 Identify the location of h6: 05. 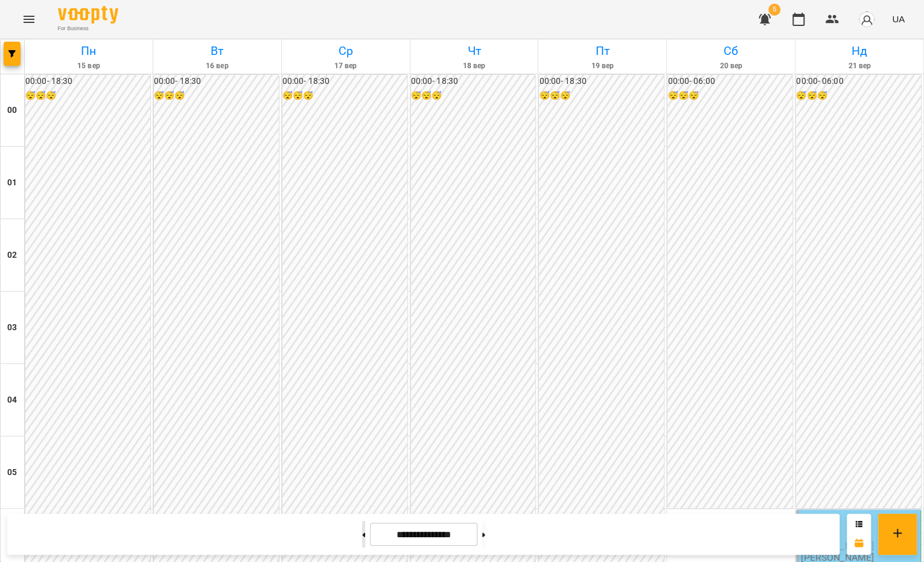
(12, 473).